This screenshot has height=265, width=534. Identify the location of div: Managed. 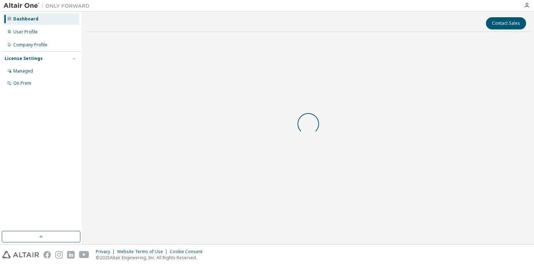
(23, 71).